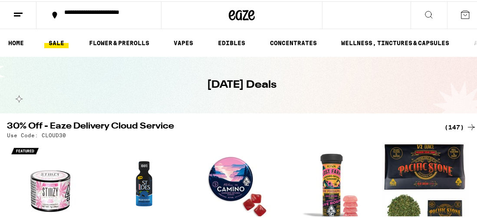  What do you see at coordinates (36, 134) in the screenshot?
I see `p: Use Code: CLOUD30` at bounding box center [36, 134].